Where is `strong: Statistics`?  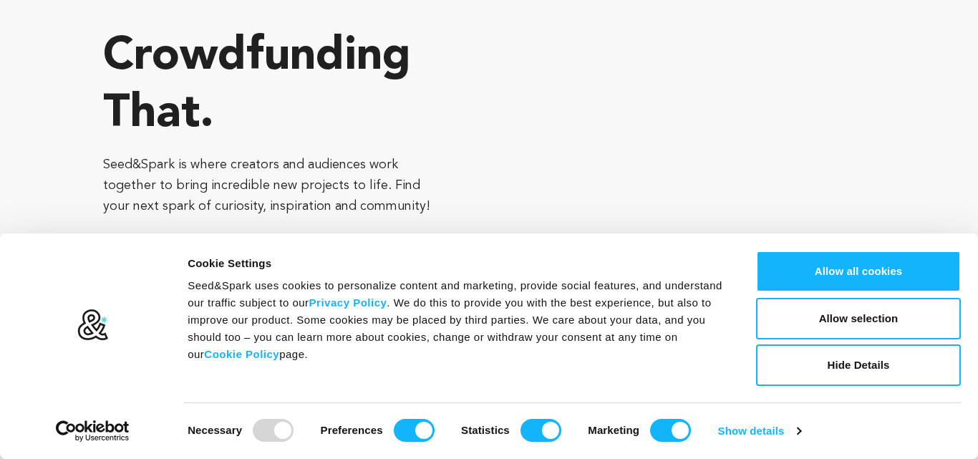 strong: Statistics is located at coordinates (486, 430).